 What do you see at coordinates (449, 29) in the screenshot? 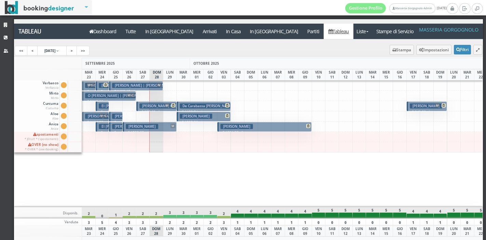
I see `h4: Masseria Gorgognolo` at bounding box center [449, 29].